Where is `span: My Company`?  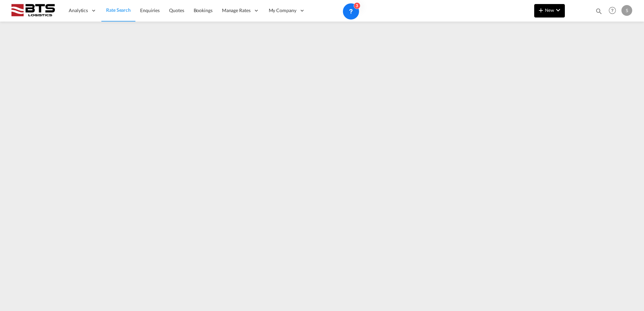 span: My Company is located at coordinates (283, 11).